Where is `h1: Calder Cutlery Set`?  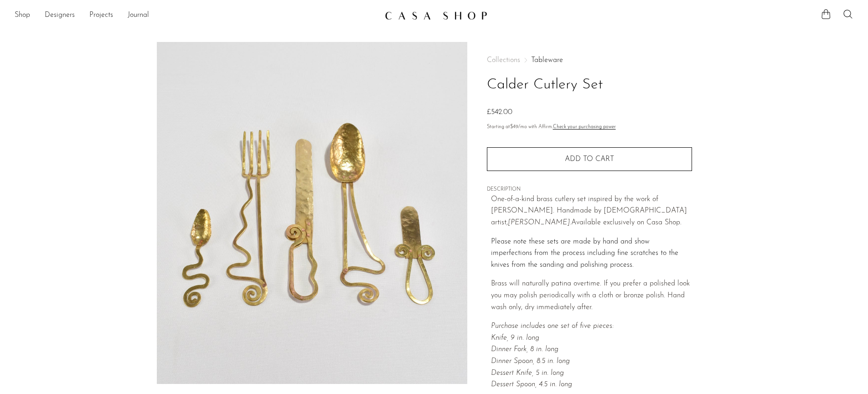
h1: Calder Cutlery Set is located at coordinates (590, 85).